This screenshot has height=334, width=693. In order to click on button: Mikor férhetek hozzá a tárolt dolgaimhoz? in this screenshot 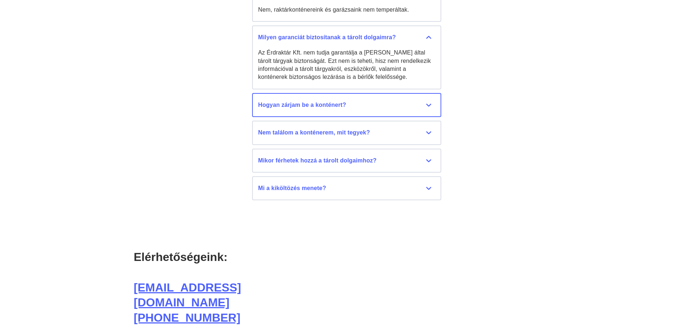, I will do `click(347, 161)`.